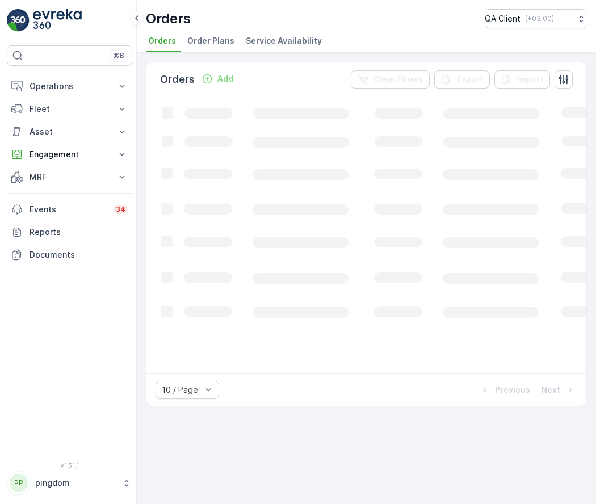 The height and width of the screenshot is (504, 596). What do you see at coordinates (284, 41) in the screenshot?
I see `span: Service Availability` at bounding box center [284, 41].